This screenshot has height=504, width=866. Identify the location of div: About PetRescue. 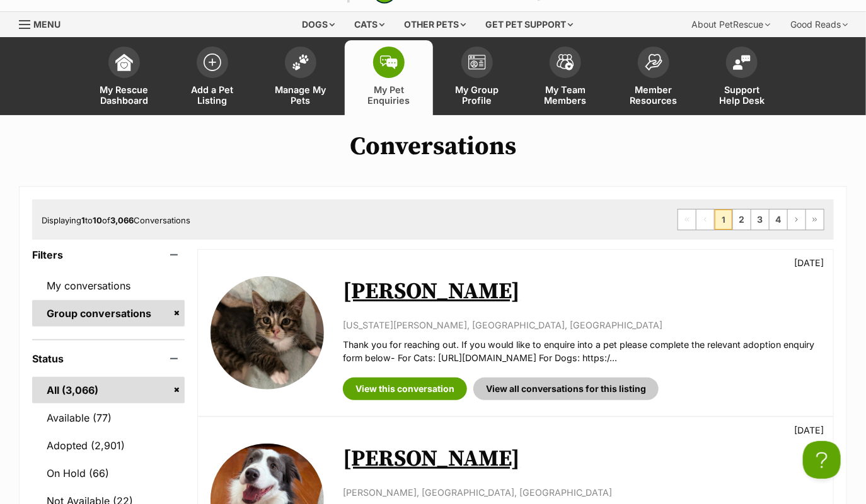
(730, 25).